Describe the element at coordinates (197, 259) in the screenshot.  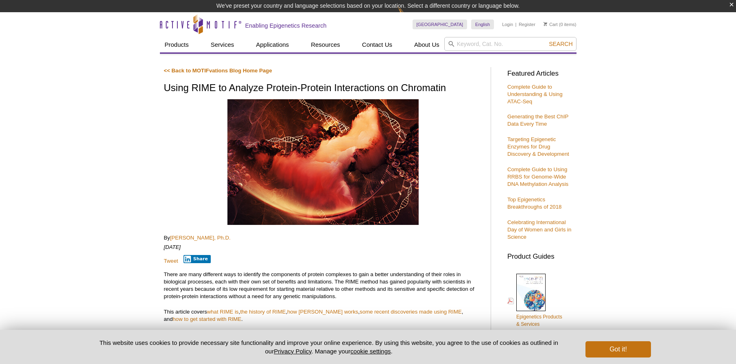
I see `button: Share` at that location.